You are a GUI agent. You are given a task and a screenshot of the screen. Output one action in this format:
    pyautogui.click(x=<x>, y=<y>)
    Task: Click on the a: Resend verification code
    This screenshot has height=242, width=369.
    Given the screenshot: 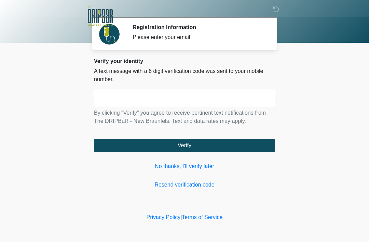 What is the action you would take?
    pyautogui.click(x=185, y=185)
    